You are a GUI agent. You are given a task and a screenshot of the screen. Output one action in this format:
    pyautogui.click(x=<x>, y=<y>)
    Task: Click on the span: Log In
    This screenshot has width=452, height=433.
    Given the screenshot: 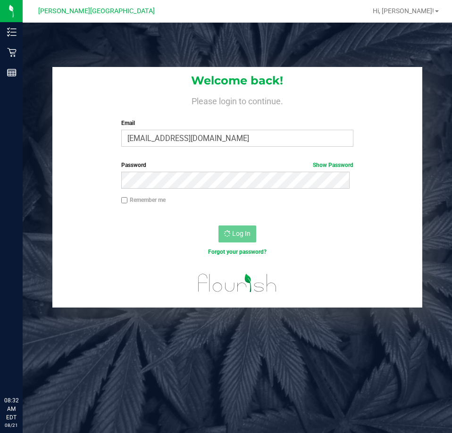 What is the action you would take?
    pyautogui.click(x=241, y=233)
    